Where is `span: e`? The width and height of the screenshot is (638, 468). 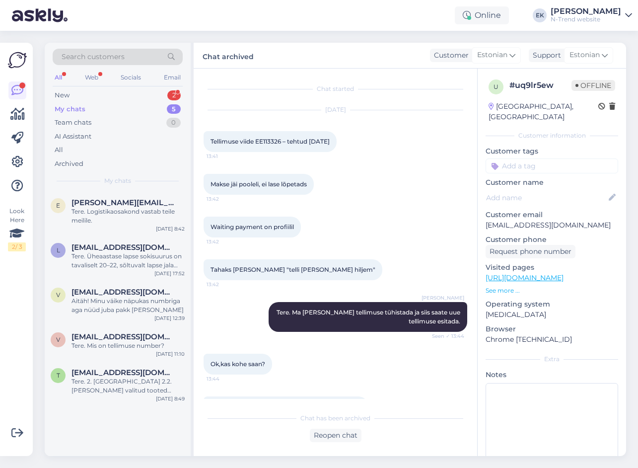 span: e is located at coordinates (58, 205).